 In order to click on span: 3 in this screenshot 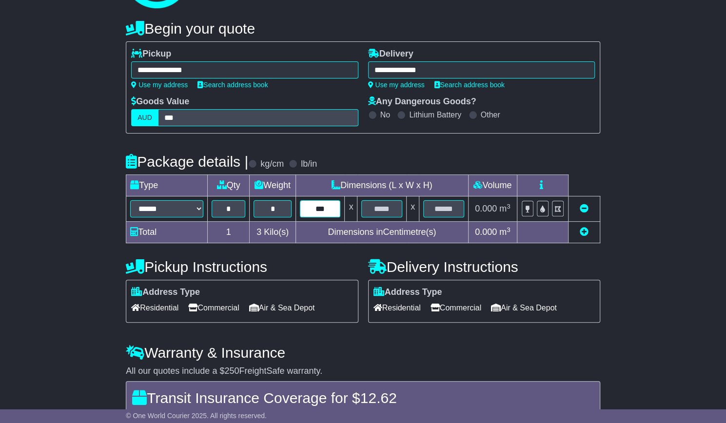, I will do `click(259, 232)`.